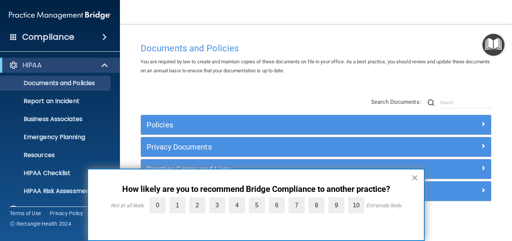  What do you see at coordinates (217, 205) in the screenshot?
I see `label: 3` at bounding box center [217, 205].